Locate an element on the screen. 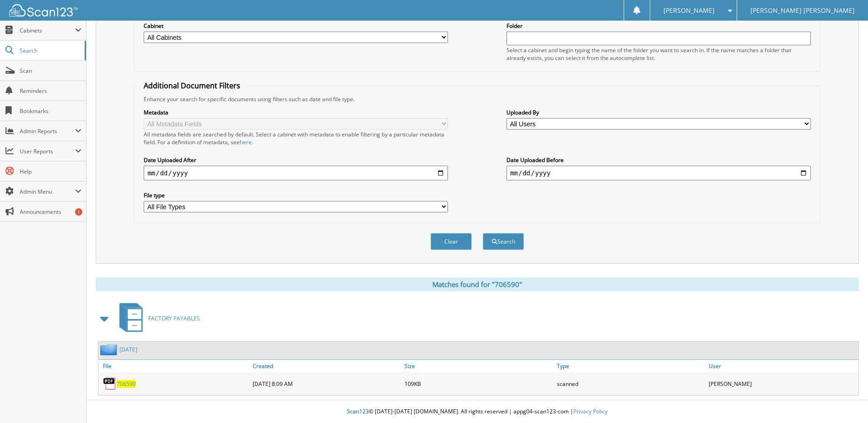 The height and width of the screenshot is (423, 868). label: Date Uploaded Before is located at coordinates (658, 160).